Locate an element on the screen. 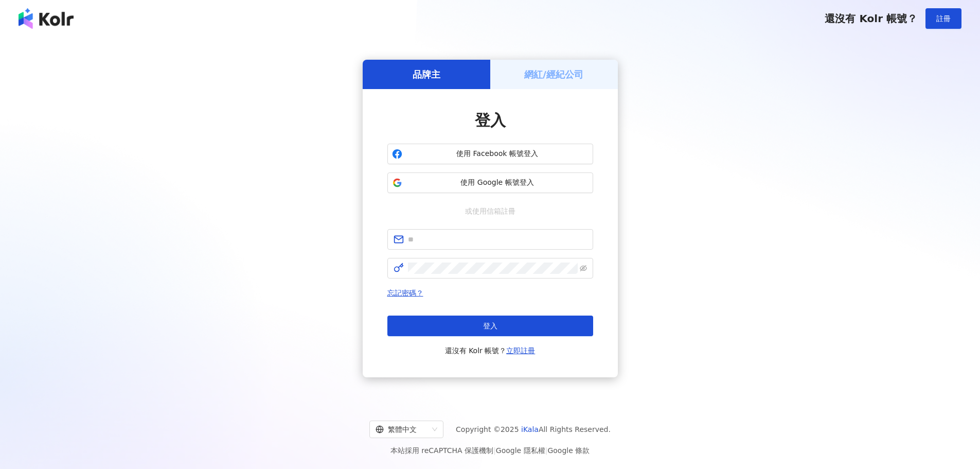 This screenshot has width=980, height=469. img: logo is located at coordinates (45, 18).